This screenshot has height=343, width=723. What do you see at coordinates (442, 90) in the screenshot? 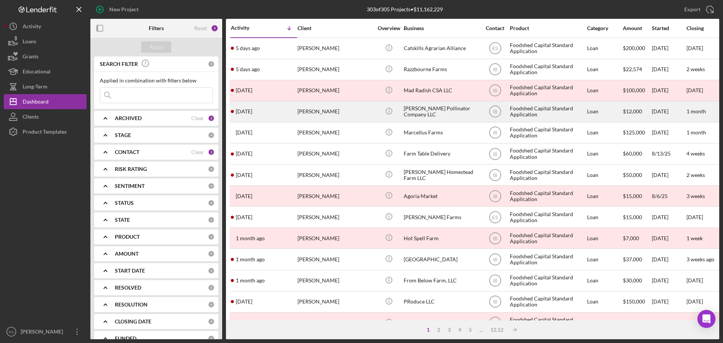
I see `div: Mad Radish CSA LLC` at bounding box center [442, 90].